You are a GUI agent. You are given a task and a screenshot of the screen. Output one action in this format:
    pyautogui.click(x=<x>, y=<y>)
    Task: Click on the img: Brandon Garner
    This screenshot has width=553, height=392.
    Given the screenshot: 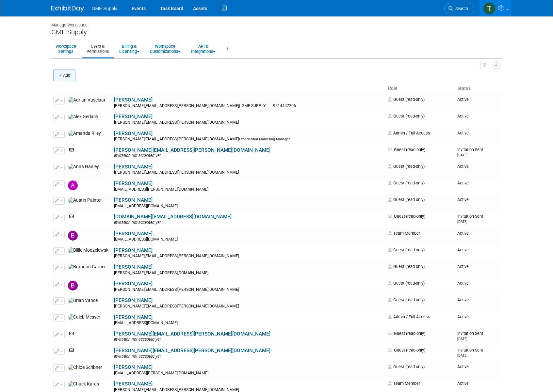 What is the action you would take?
    pyautogui.click(x=87, y=267)
    